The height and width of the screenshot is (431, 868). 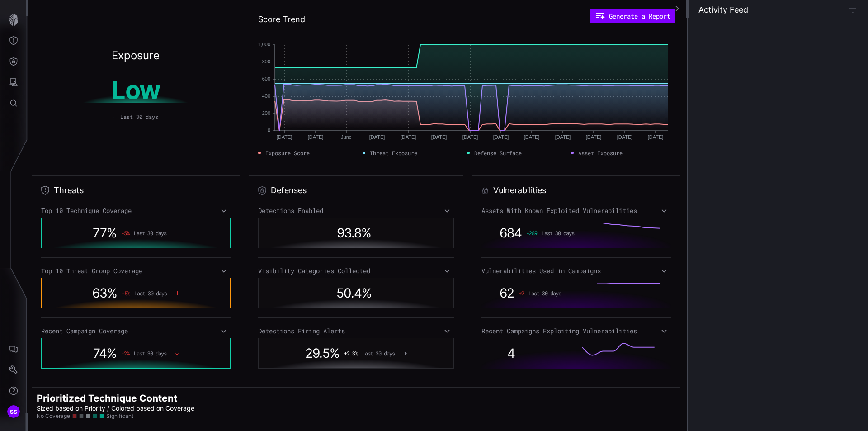 What do you see at coordinates (724, 10) in the screenshot?
I see `h4: Activity Feed` at bounding box center [724, 10].